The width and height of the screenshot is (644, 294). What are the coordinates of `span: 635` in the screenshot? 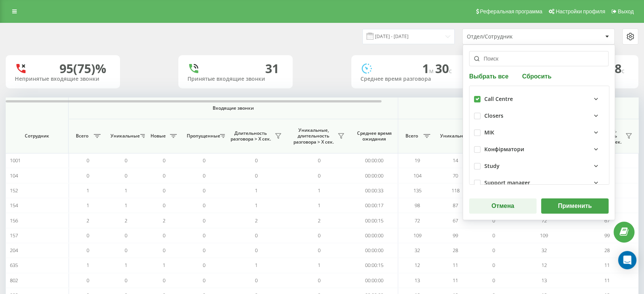 It's located at (14, 265).